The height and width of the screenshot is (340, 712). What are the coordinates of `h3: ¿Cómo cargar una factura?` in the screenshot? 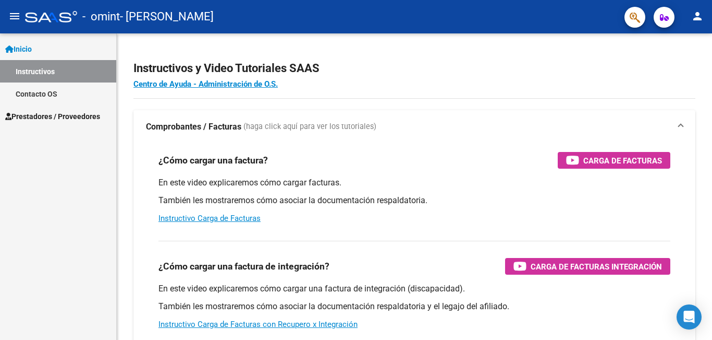 It's located at (213, 160).